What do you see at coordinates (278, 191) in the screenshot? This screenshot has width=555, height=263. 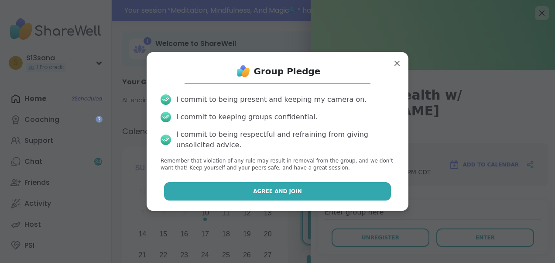 I see `span: Agree and Join` at bounding box center [278, 191].